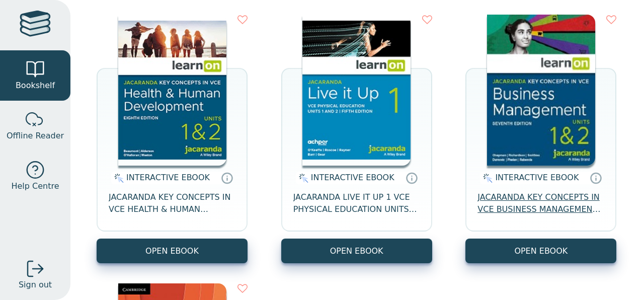 Image resolution: width=644 pixels, height=300 pixels. What do you see at coordinates (357, 203) in the screenshot?
I see `span: JACARANDA LIVE IT UP 1 VCE PHYSICAL EDUCATION UNITS 1&2 LEARNON EBOOK 8E` at bounding box center [357, 203].